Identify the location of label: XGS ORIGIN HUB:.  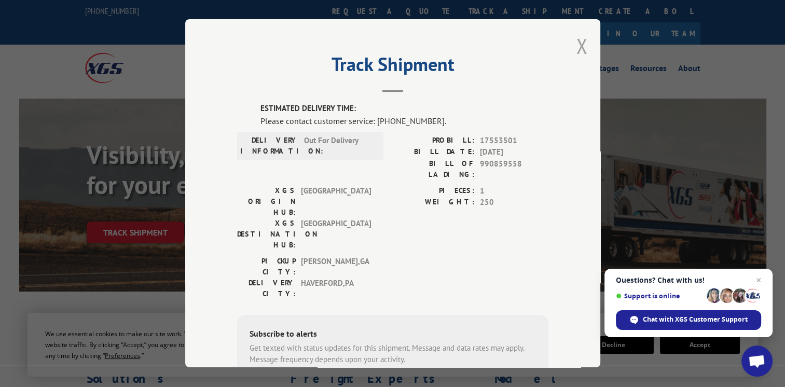
(266, 201).